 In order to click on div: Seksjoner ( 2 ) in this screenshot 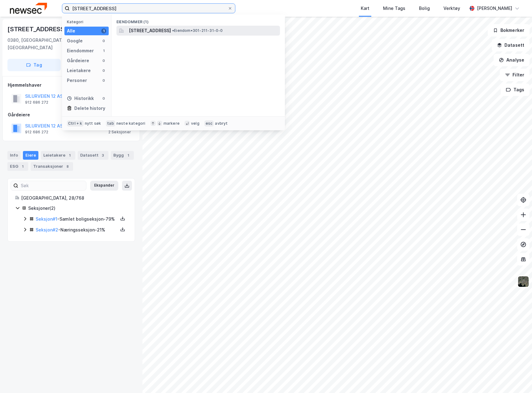, I will do `click(78, 208)`.